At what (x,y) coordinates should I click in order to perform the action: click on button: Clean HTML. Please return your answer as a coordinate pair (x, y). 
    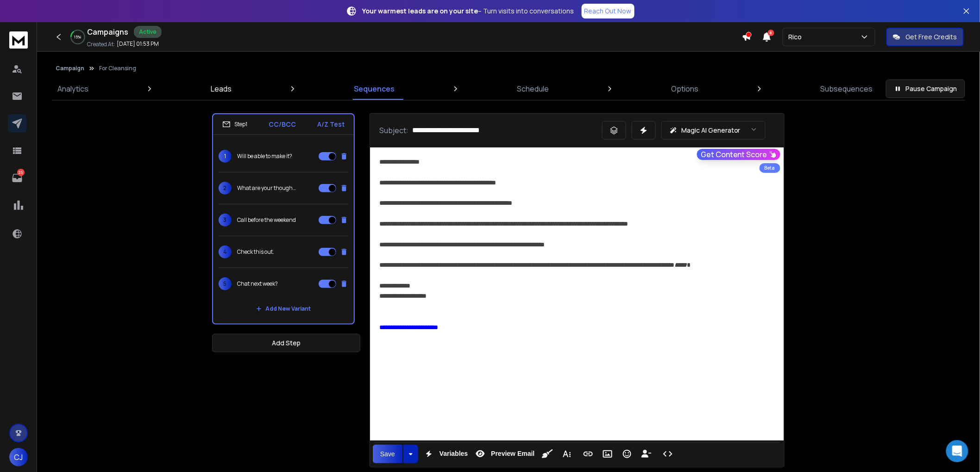
    Looking at the image, I should click on (547, 454).